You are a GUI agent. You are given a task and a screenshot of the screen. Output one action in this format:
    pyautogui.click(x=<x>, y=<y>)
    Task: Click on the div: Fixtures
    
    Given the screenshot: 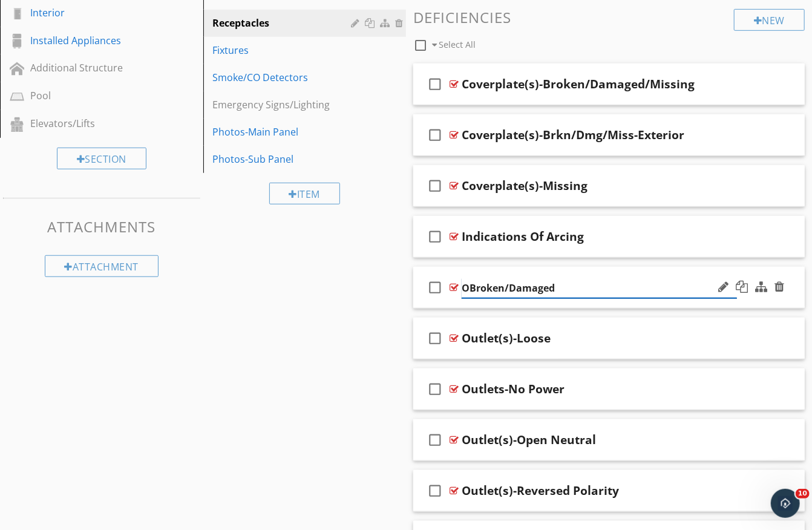 What is the action you would take?
    pyautogui.click(x=284, y=51)
    